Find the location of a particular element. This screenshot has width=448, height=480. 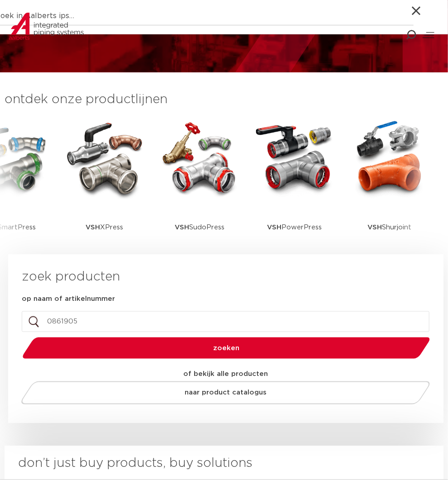

h3: zoek producten is located at coordinates (71, 277).